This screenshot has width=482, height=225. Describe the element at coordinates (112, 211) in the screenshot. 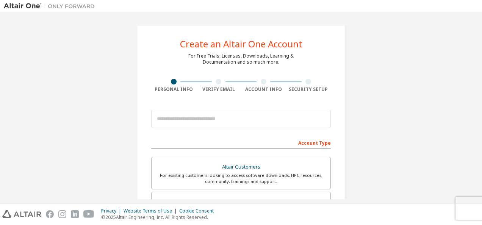

I see `div: Privacy` at that location.